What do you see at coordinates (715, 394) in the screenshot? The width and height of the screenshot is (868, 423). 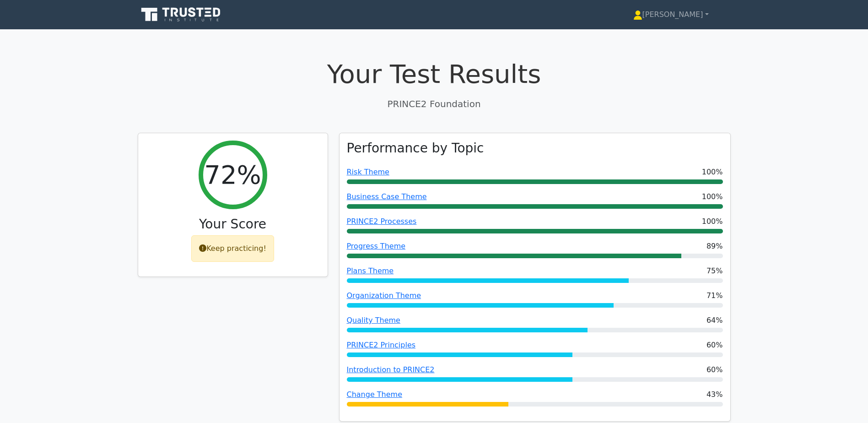 I see `span: 43%` at bounding box center [715, 394].